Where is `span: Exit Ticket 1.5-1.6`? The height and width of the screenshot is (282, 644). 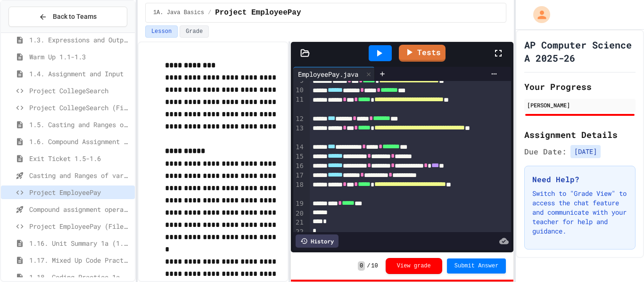 span: Exit Ticket 1.5-1.6 is located at coordinates (80, 158).